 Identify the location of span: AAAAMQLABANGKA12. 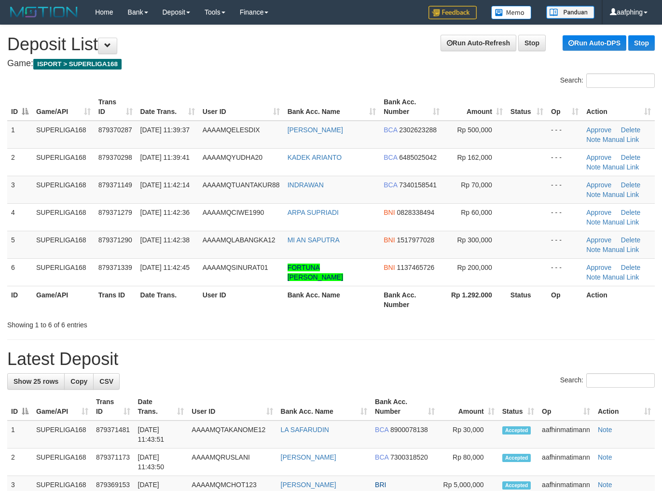
(239, 240).